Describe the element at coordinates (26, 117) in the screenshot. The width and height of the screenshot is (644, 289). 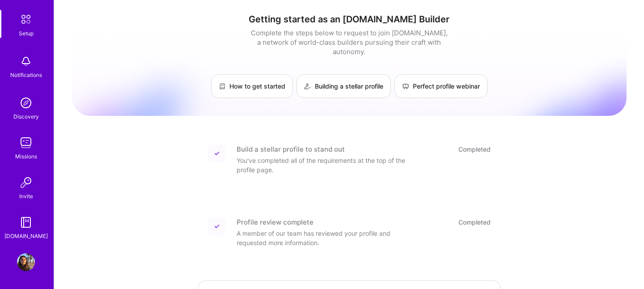
I see `div: Discovery` at that location.